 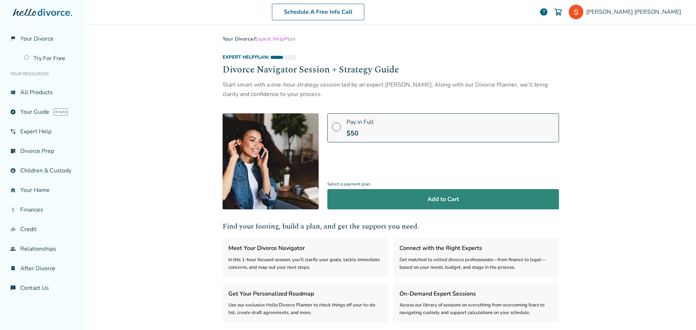 I want to click on span: chat_info, so click(x=13, y=288).